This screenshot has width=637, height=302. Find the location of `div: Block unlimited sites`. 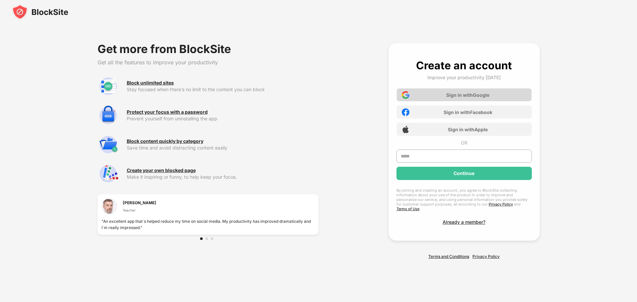

div: Block unlimited sites is located at coordinates (150, 83).